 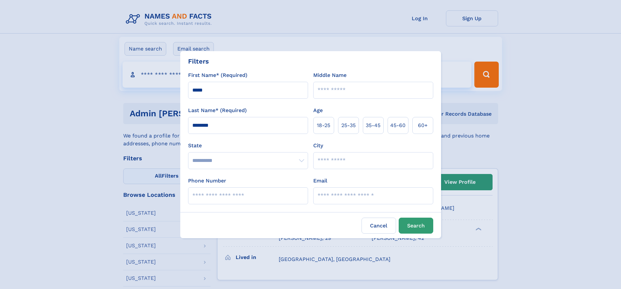 I want to click on label: Phone Number, so click(x=207, y=181).